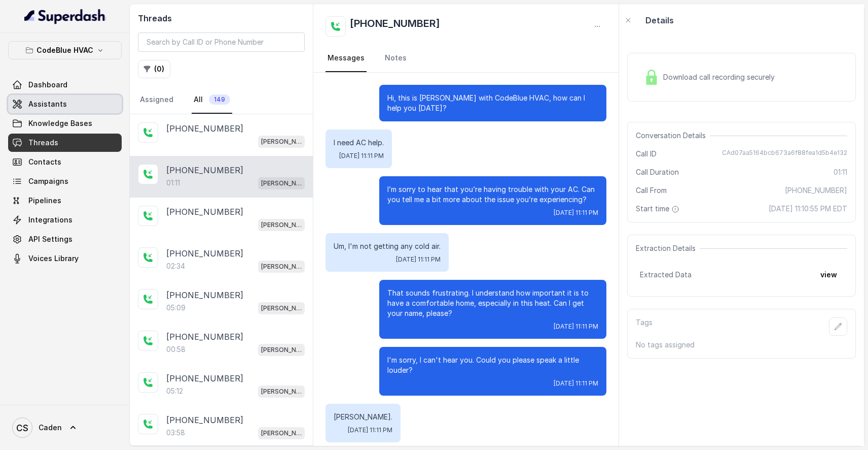  What do you see at coordinates (175, 266) in the screenshot?
I see `p: 02:34` at bounding box center [175, 266].